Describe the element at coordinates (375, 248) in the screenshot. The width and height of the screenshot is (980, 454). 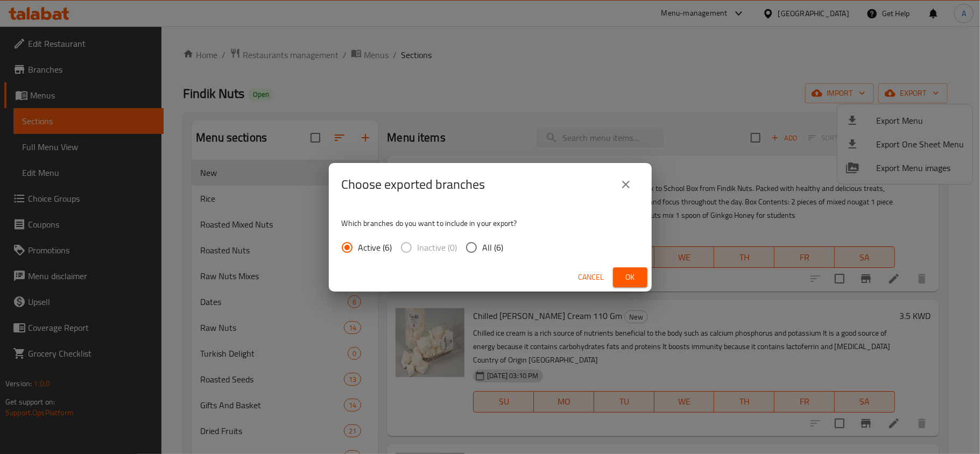
I see `span: Active (6)` at that location.